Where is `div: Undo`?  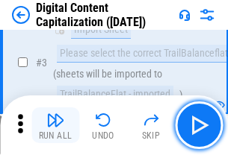 div: Undo is located at coordinates (103, 136).